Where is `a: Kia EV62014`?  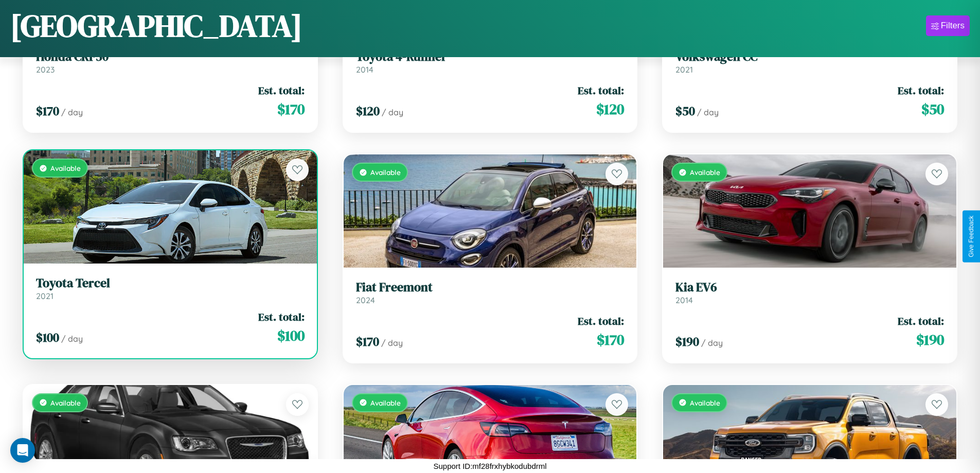 a: Kia EV62014 is located at coordinates (810, 292).